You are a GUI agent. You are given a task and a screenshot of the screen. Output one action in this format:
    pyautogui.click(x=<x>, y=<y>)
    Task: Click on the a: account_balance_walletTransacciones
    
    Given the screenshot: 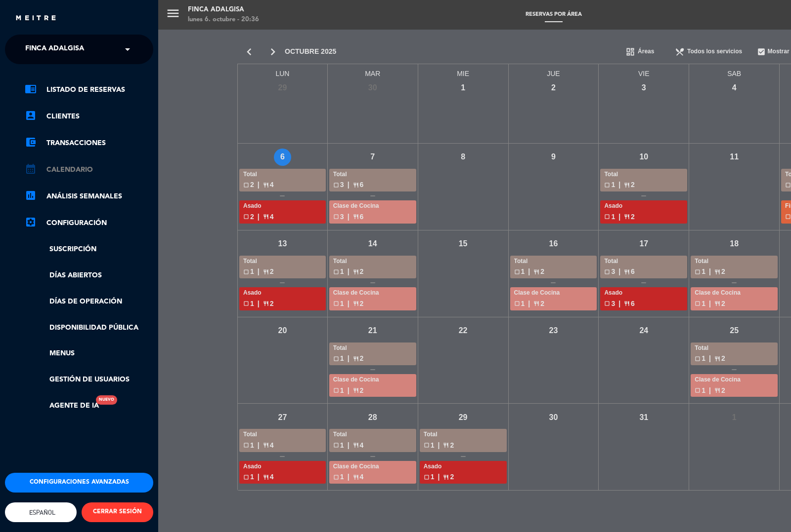 What is the action you would take?
    pyautogui.click(x=89, y=143)
    